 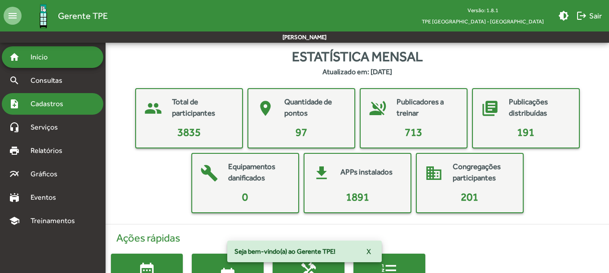 I want to click on mat-icon: note_add, so click(x=14, y=104).